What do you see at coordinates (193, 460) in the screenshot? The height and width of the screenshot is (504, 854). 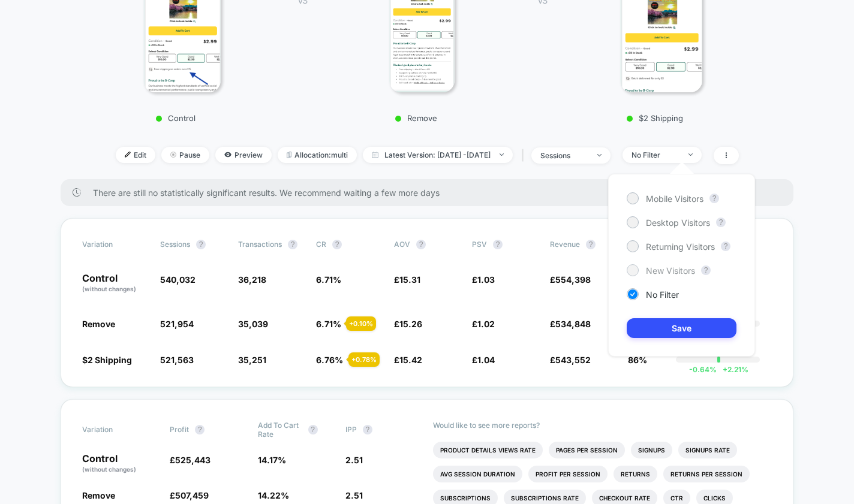 I see `span: 525,443` at bounding box center [193, 460].